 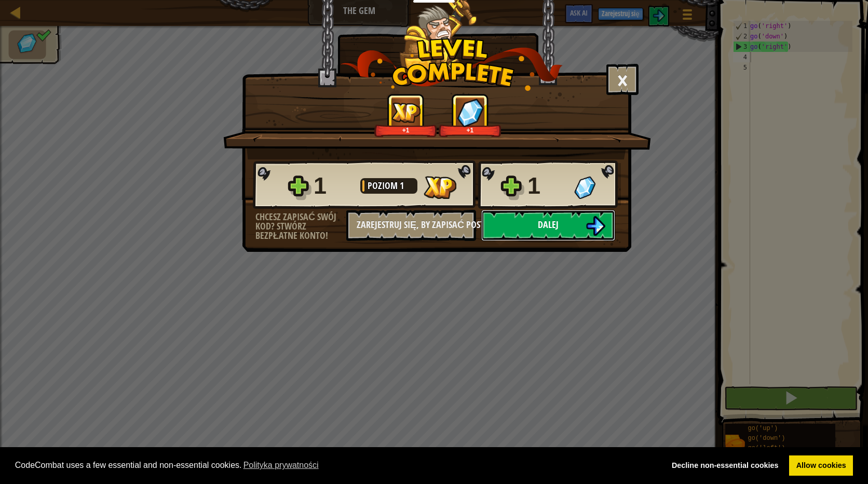 What do you see at coordinates (402, 185) in the screenshot?
I see `span: 1` at bounding box center [402, 185].